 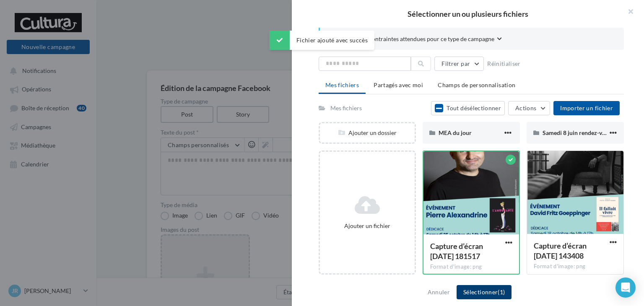 What do you see at coordinates (342, 85) in the screenshot?
I see `span: Mes fichiers` at bounding box center [342, 85].